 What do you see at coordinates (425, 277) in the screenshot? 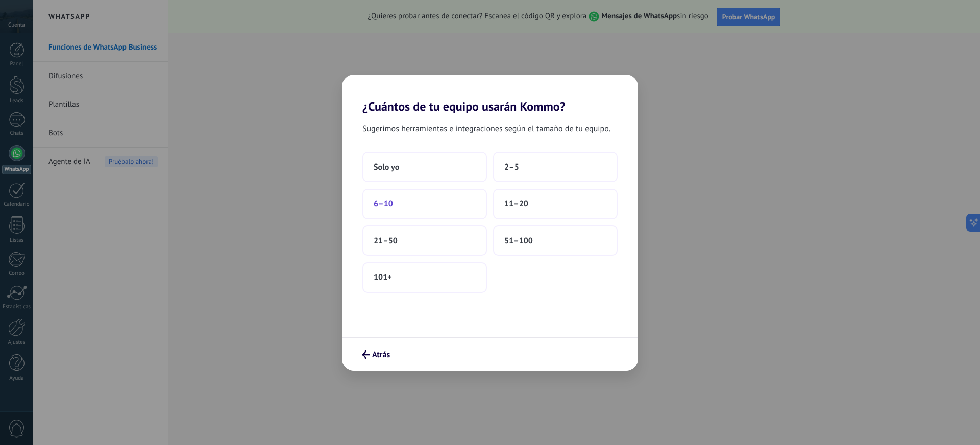
I see `button: 101+` at bounding box center [425, 277].